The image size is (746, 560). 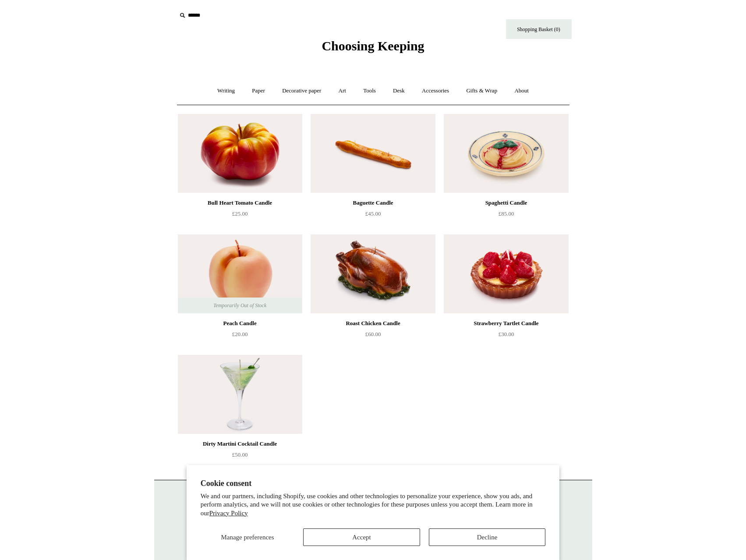 What do you see at coordinates (229, 513) in the screenshot?
I see `a: Privacy Policy` at bounding box center [229, 513].